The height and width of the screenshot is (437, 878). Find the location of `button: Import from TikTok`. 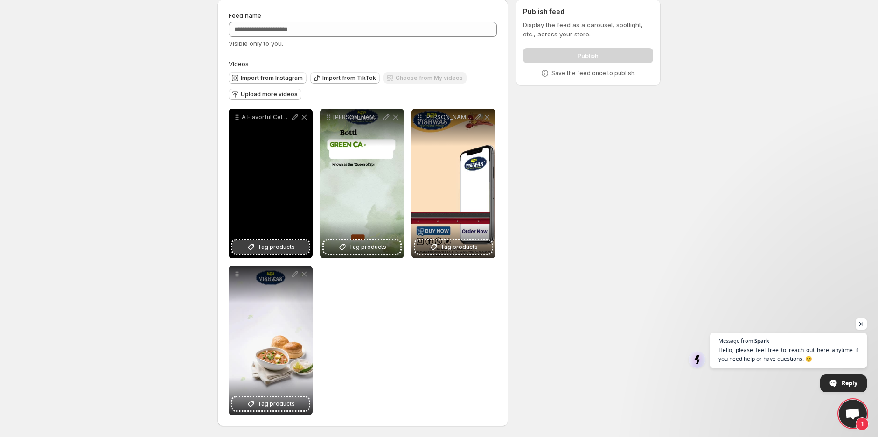

button: Import from TikTok is located at coordinates (345, 78).